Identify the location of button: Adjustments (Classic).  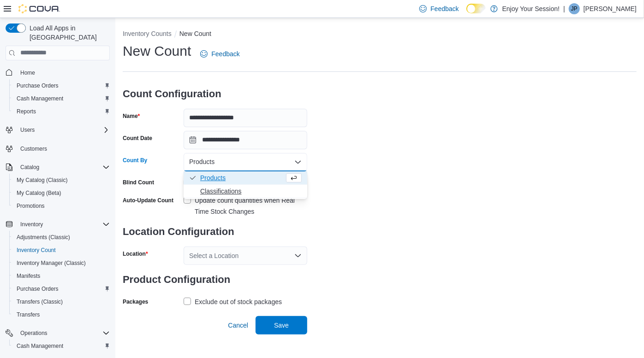
(61, 237).